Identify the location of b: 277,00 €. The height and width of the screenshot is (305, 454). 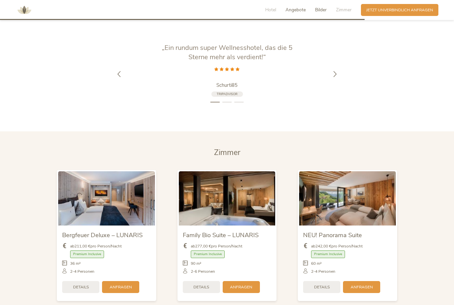
(203, 246).